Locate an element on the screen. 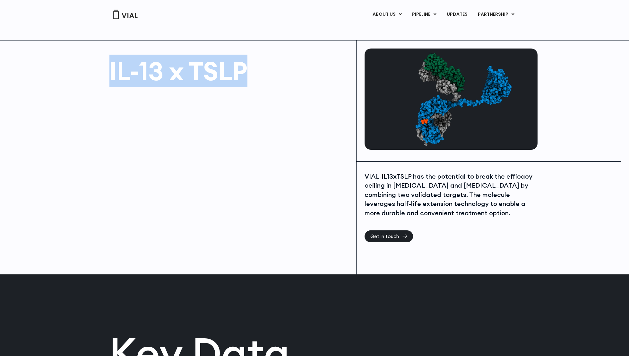 The width and height of the screenshot is (629, 356). a: PARTNERSHIPMenu Toggle is located at coordinates (496, 14).